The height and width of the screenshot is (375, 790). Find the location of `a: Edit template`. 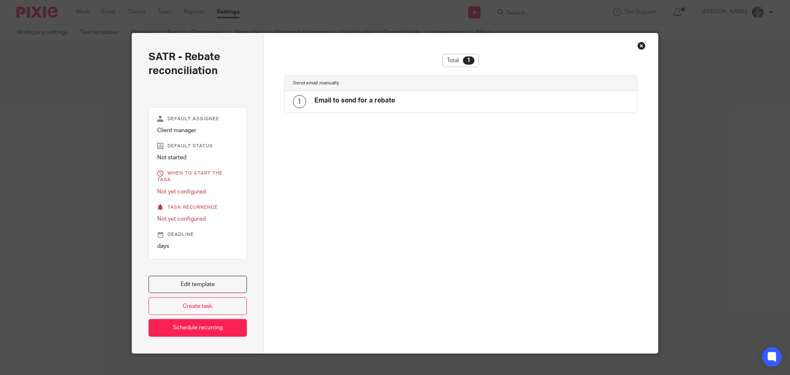

a: Edit template is located at coordinates (197, 284).